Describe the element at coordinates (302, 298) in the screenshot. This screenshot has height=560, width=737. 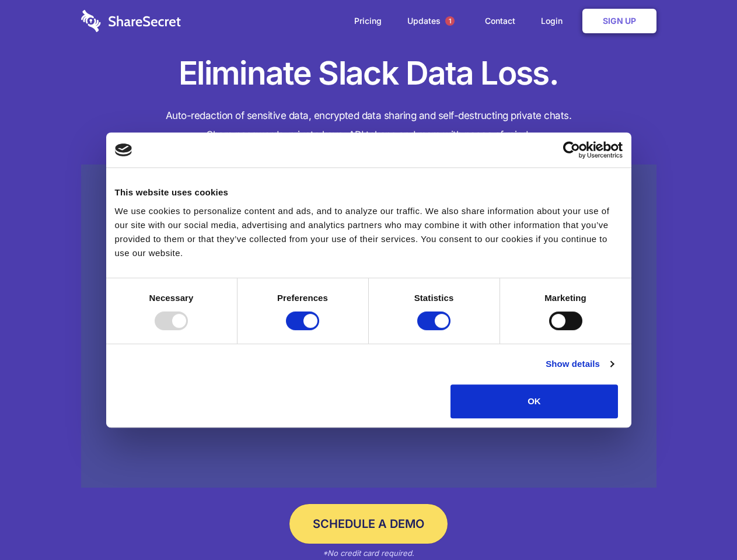
I see `strong: Preferences` at that location.